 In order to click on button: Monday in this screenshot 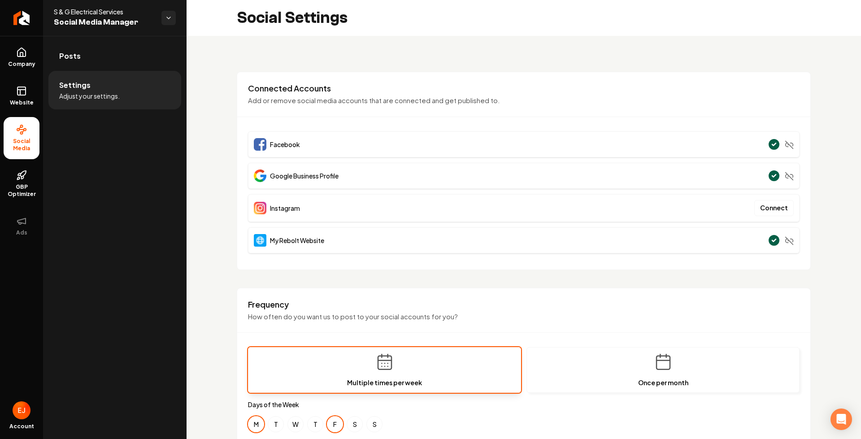, I will do `click(256, 424)`.